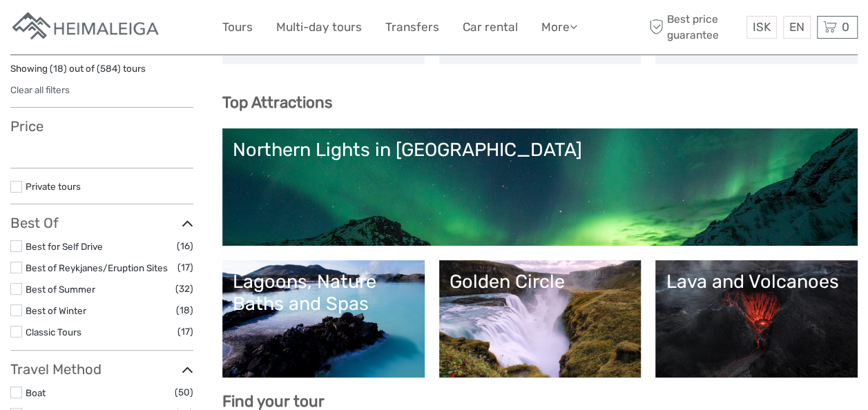  Describe the element at coordinates (238, 27) in the screenshot. I see `a: Tours` at that location.